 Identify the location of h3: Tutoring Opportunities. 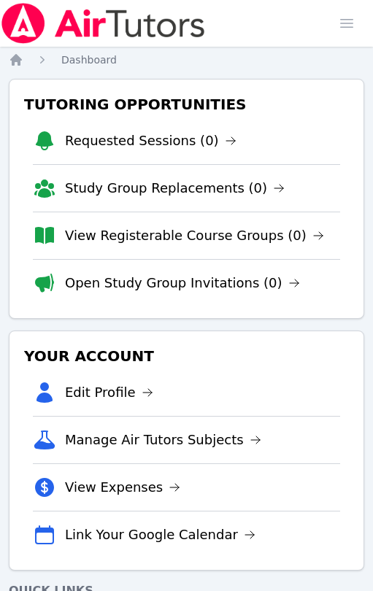
(186, 104).